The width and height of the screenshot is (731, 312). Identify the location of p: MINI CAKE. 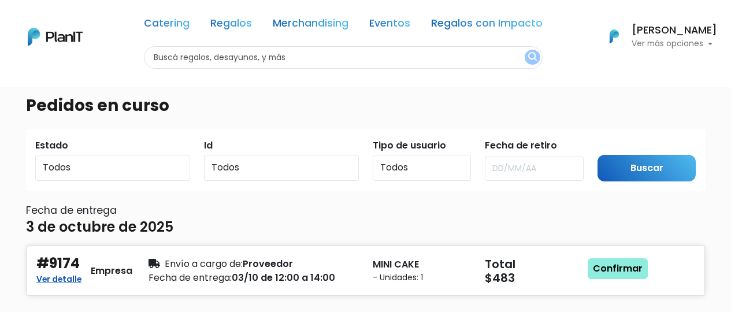
(422, 264).